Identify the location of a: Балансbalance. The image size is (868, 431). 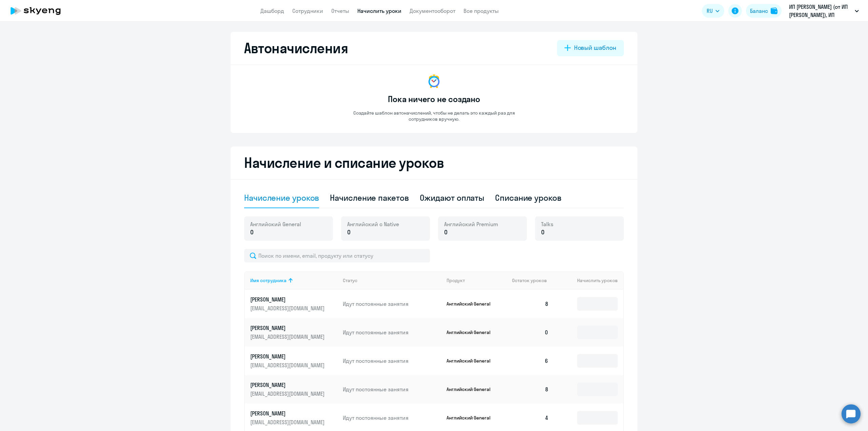
(763, 11).